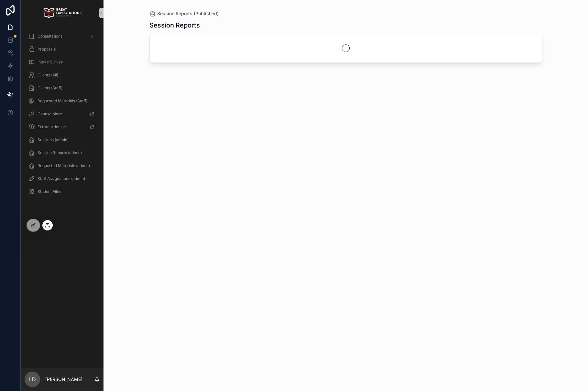  I want to click on span: Clients (All), so click(48, 75).